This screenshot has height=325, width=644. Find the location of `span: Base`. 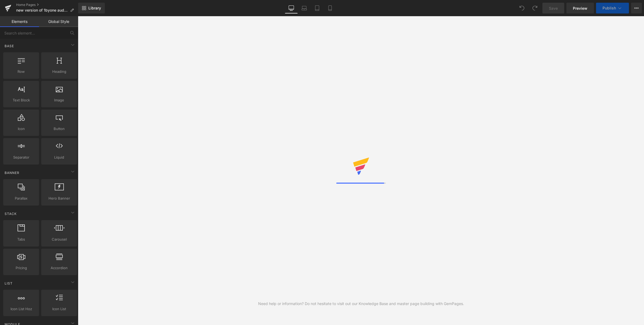

span: Base is located at coordinates (9, 46).